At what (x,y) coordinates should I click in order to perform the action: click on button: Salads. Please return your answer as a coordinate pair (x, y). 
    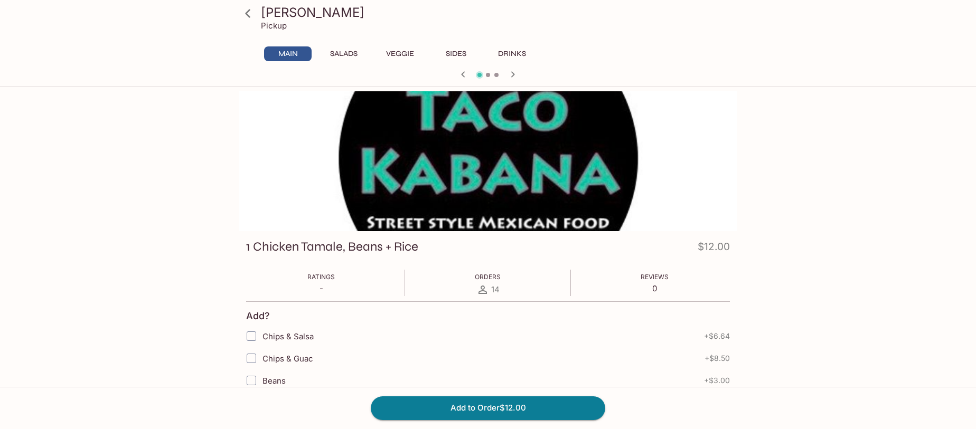
    Looking at the image, I should click on (344, 54).